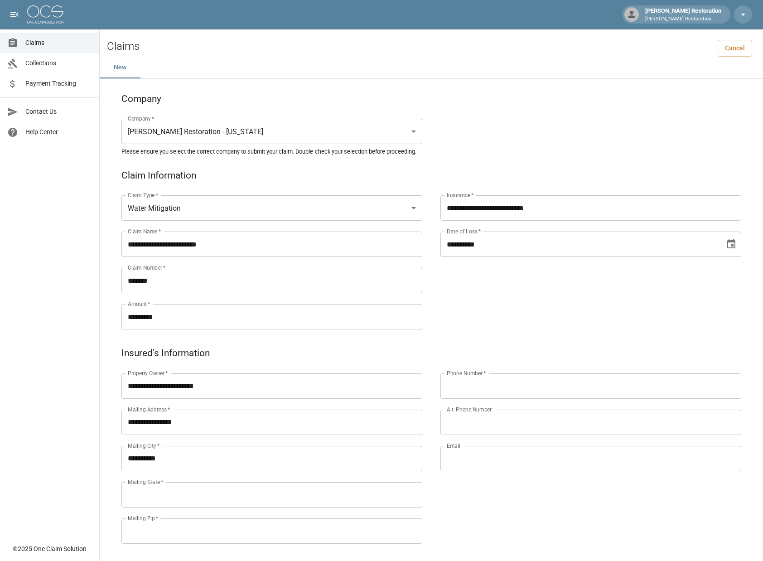 The height and width of the screenshot is (561, 763). What do you see at coordinates (431, 67) in the screenshot?
I see `div: dynamic tabs` at bounding box center [431, 67].